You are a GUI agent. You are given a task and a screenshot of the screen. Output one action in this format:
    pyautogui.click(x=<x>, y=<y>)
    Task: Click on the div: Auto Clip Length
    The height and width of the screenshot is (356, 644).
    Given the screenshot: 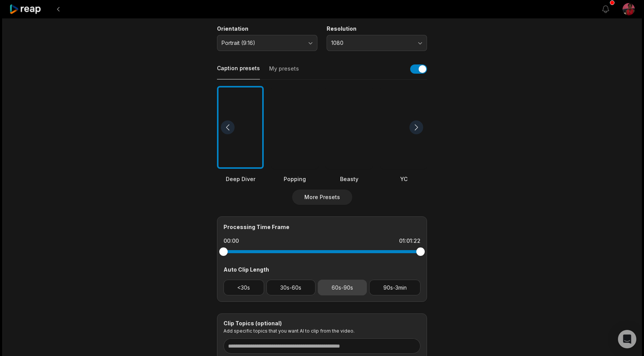 What is the action you would take?
    pyautogui.click(x=322, y=269)
    